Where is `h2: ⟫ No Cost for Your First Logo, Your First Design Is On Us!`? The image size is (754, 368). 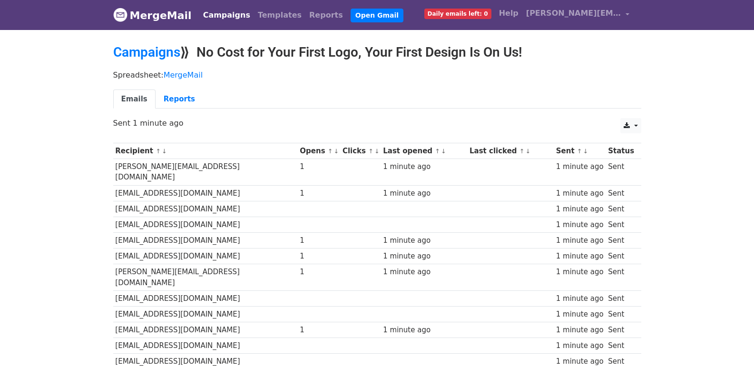
h2: ⟫ No Cost for Your First Logo, Your First Design Is On Us! is located at coordinates (377, 52).